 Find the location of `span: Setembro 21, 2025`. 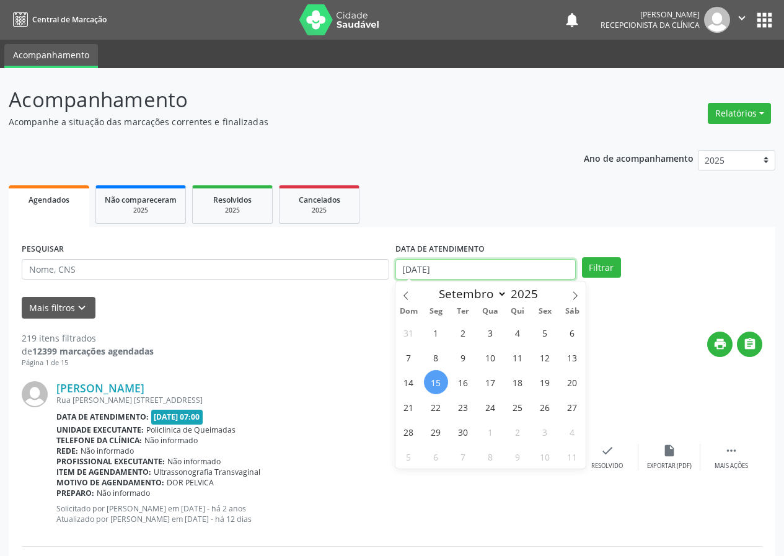

span: Setembro 21, 2025 is located at coordinates (408, 407).